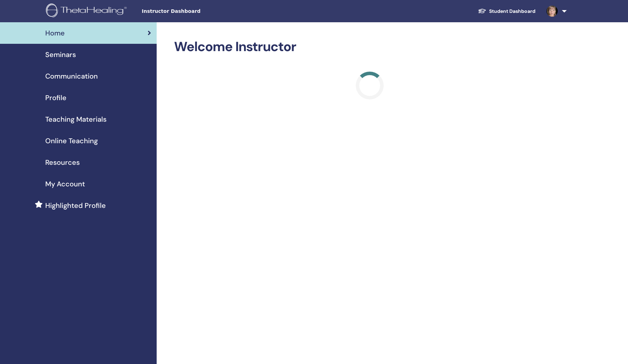 The width and height of the screenshot is (628, 364). Describe the element at coordinates (71, 141) in the screenshot. I see `span: Online Teaching` at that location.